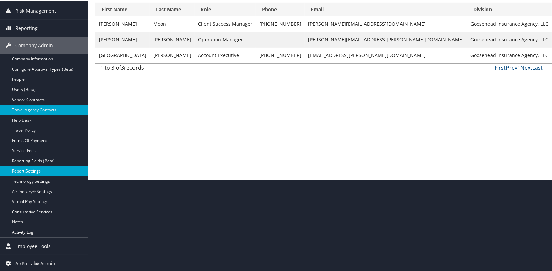  What do you see at coordinates (526, 67) in the screenshot?
I see `a: Next` at bounding box center [526, 67].